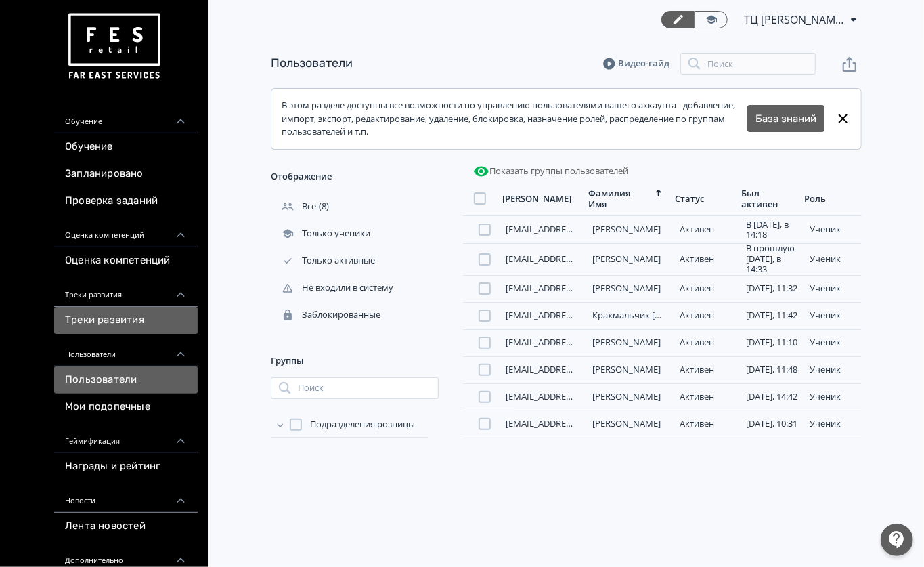  Describe the element at coordinates (126, 350) in the screenshot. I see `div: Пользователи` at that location.